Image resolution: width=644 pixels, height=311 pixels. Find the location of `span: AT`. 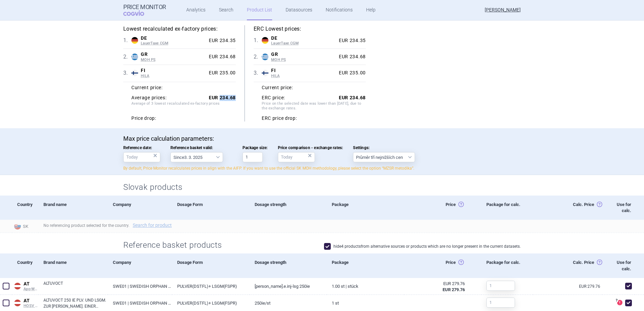

span: AT is located at coordinates (31, 301).